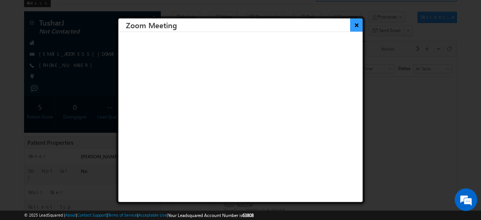 This screenshot has width=481, height=220. I want to click on textarea: Type your message and hit 'Enter', so click(73, 116).